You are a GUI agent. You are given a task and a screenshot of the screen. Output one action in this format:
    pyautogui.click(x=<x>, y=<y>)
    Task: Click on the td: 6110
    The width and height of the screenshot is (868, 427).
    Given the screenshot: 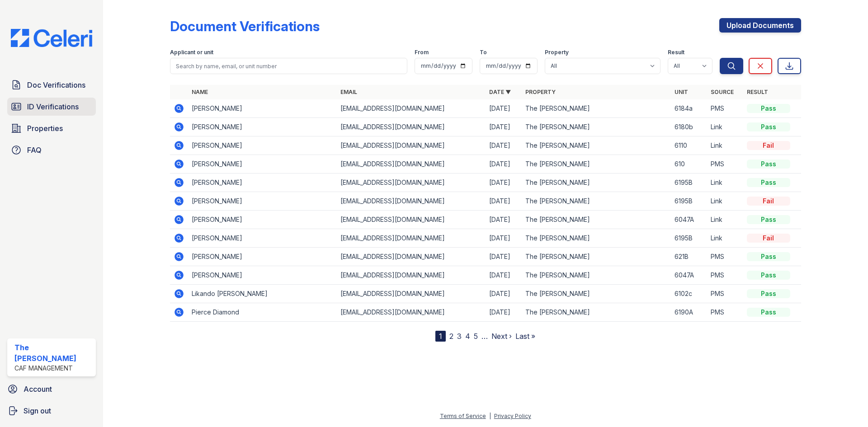 What is the action you would take?
    pyautogui.click(x=689, y=146)
    